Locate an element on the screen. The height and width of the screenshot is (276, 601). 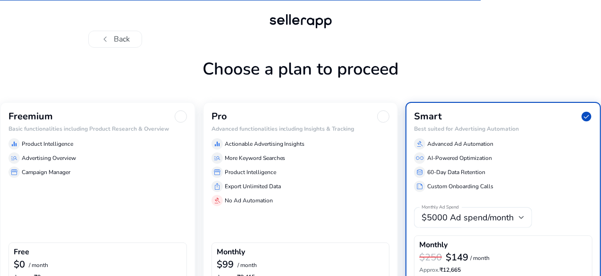
h3: Smart is located at coordinates (428, 117).